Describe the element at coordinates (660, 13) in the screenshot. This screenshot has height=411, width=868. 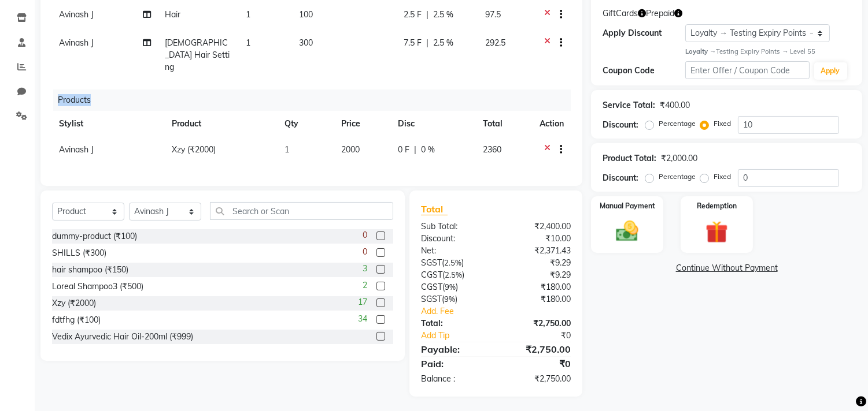
I see `span: Prepaid` at that location.